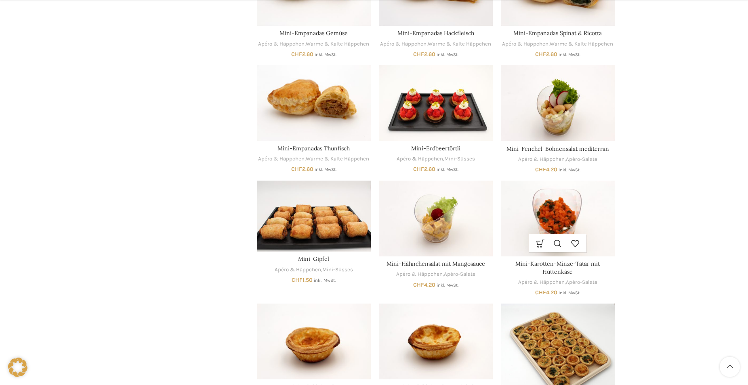 The image size is (748, 385). Describe the element at coordinates (729, 367) in the screenshot. I see `a: Scroll to top button` at that location.